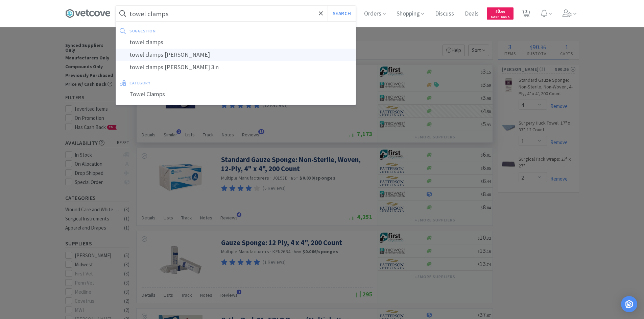 This screenshot has width=644, height=319. What do you see at coordinates (502, 11) in the screenshot?
I see `span: . 00` at bounding box center [502, 11].